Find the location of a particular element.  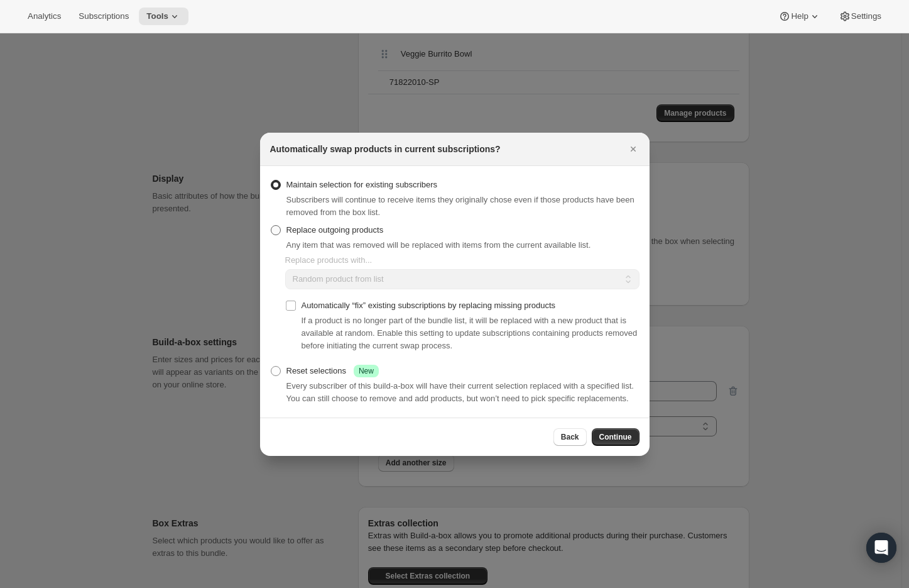

span: Maintain selection for existing subscribers is located at coordinates (362, 184).